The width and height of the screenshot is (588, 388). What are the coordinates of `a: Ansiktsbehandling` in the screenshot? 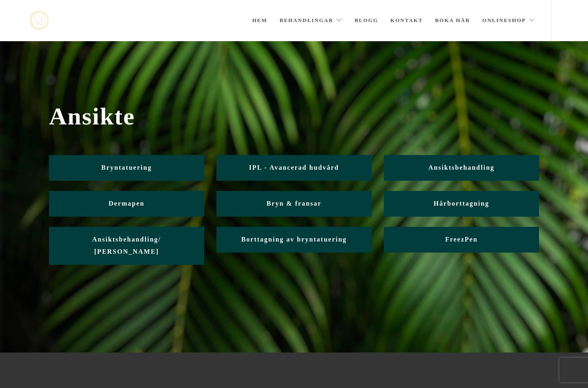 It's located at (461, 167).